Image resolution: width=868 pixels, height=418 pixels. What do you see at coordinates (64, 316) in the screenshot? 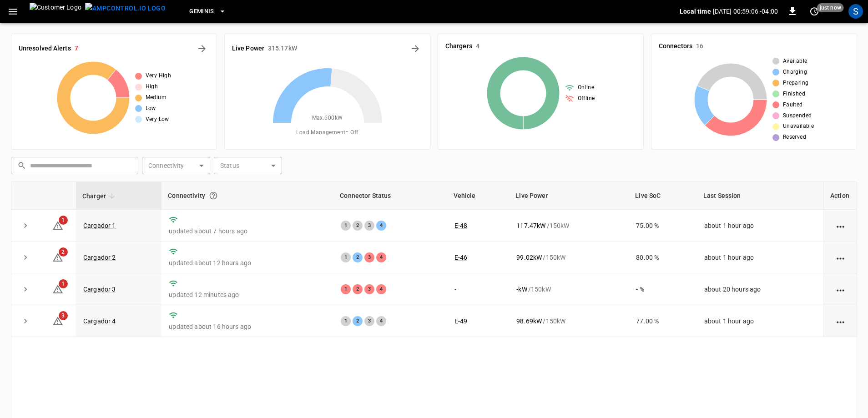
I see `span: 3` at bounding box center [64, 316].